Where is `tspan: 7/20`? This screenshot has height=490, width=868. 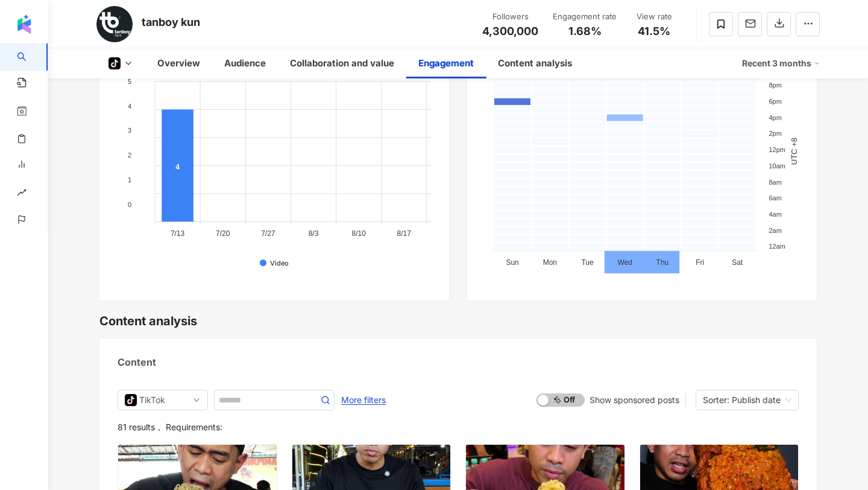 tspan: 7/20 is located at coordinates (223, 233).